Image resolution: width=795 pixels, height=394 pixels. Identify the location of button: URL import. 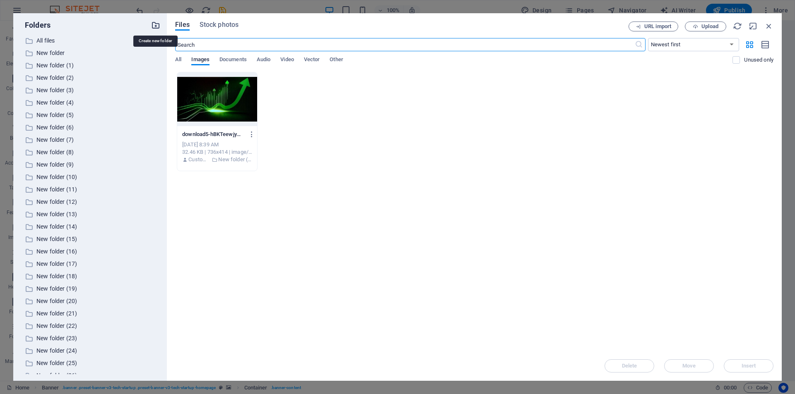
(653, 26).